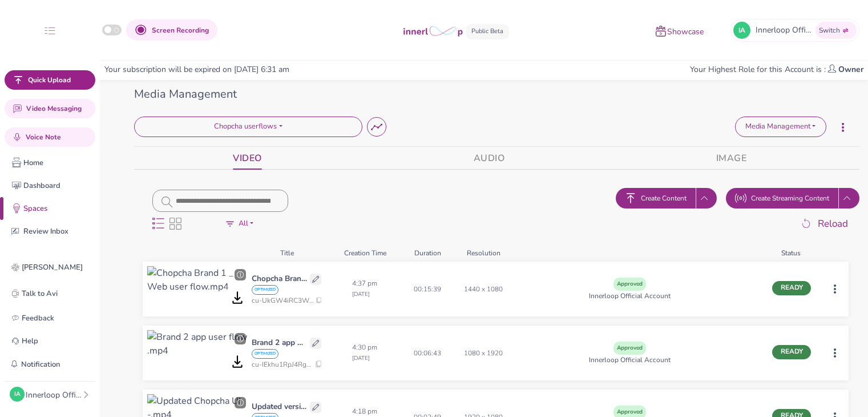 This screenshot has height=417, width=868. Describe the element at coordinates (49, 137) in the screenshot. I see `button: Voice Note` at that location.